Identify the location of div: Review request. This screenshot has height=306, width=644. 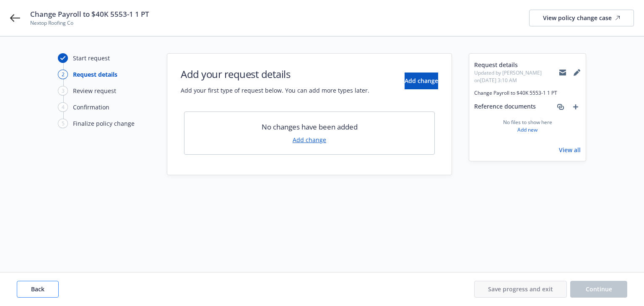
(94, 91).